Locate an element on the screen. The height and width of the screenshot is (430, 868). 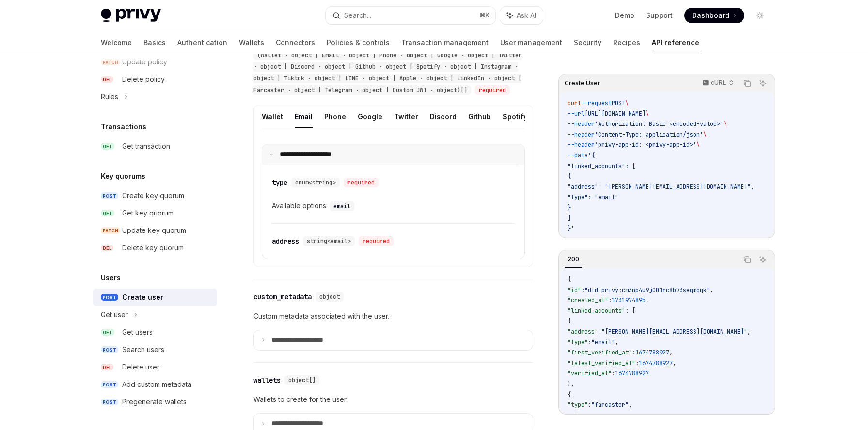
div: Get transaction is located at coordinates (146, 146).